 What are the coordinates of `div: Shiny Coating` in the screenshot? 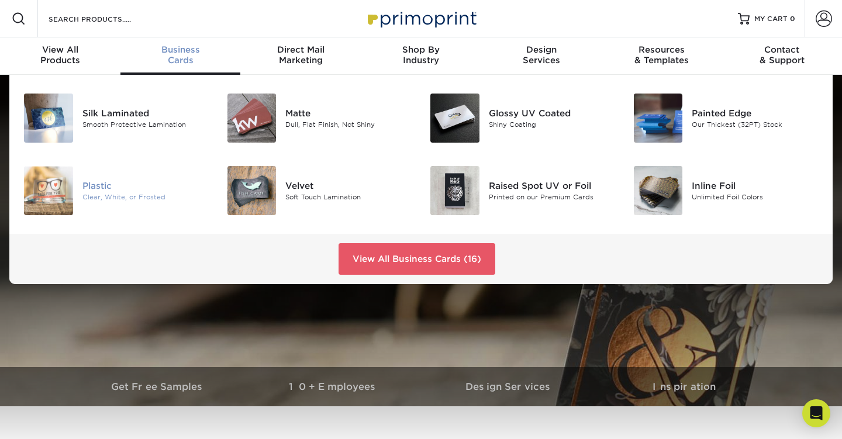 It's located at (552, 125).